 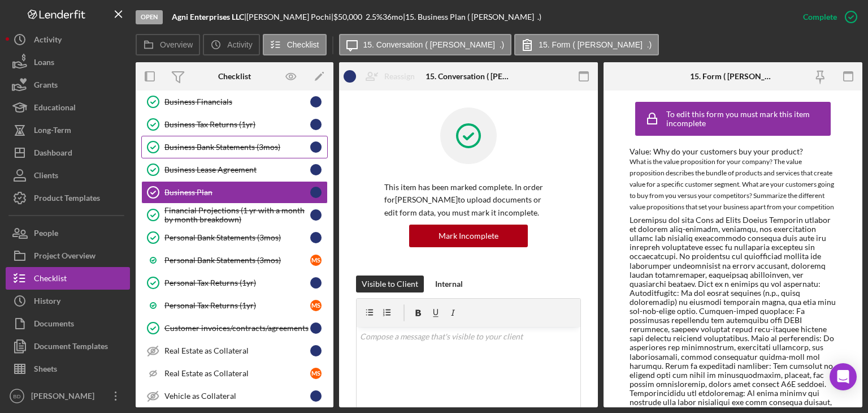 What do you see at coordinates (68, 198) in the screenshot?
I see `button: Product Templates` at bounding box center [68, 198].